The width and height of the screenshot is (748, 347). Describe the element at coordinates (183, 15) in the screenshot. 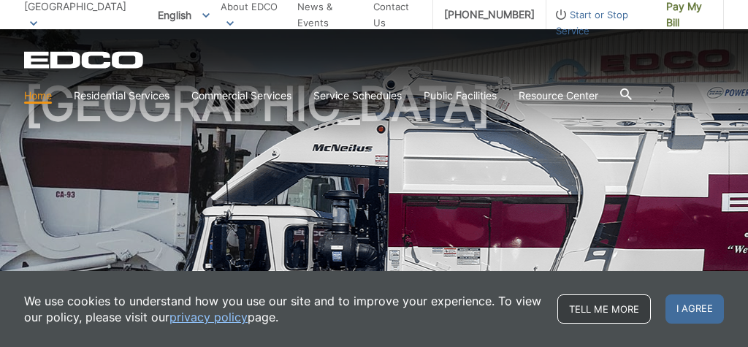

I see `span: English` at that location.